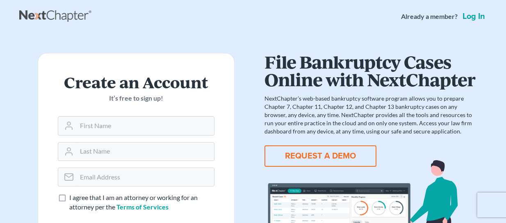 The image size is (506, 223). I want to click on p: NextChapter’s web-based bankruptcy software program allows you to prepare Chapter 7, Chapter 11, ..., so click(370, 115).